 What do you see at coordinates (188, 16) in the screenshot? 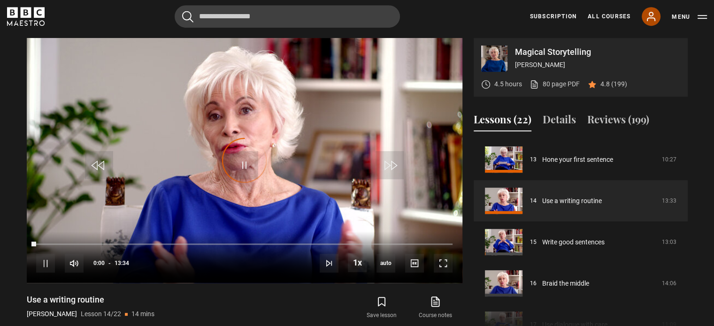
I see `button: Submit the search query` at bounding box center [188, 16].